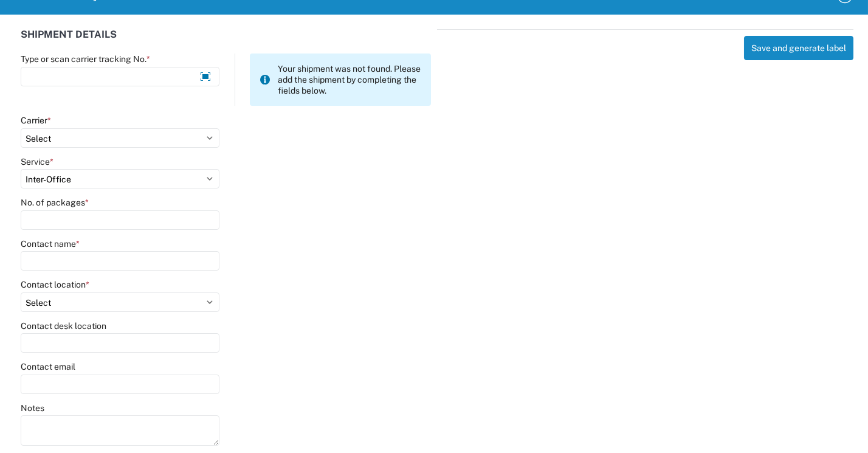 This screenshot has height=453, width=868. I want to click on button: Save and generate label, so click(798, 48).